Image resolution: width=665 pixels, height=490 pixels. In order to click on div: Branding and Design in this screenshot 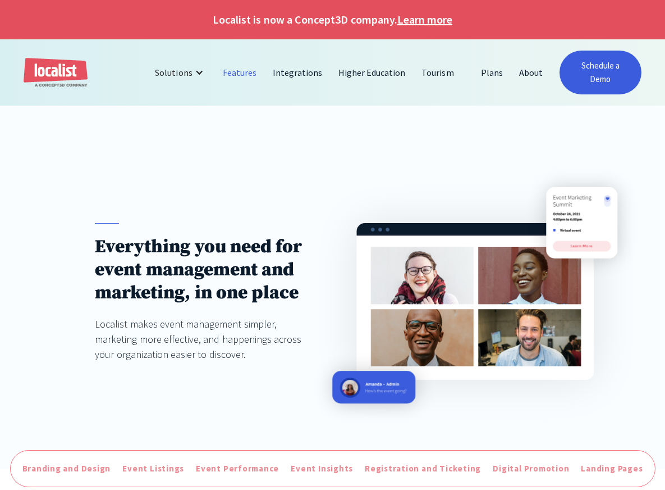, I will do `click(67, 468)`.